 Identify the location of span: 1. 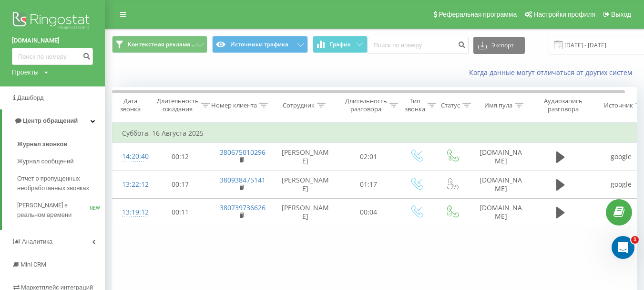
(635, 240).